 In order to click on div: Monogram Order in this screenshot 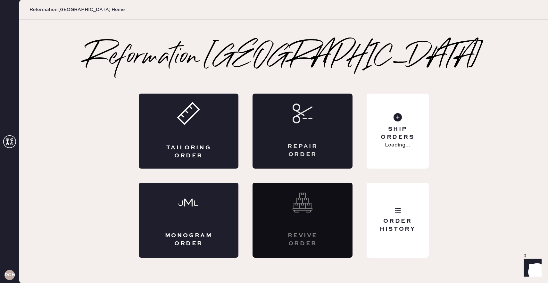, I will do `click(189, 240)`.